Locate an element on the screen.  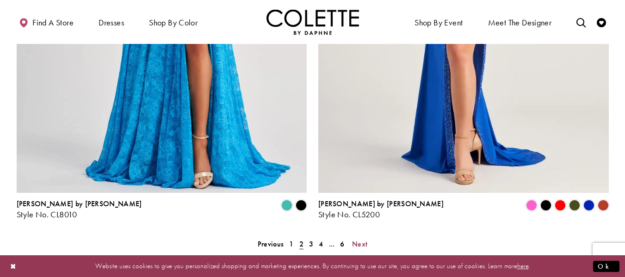
span: 6 is located at coordinates (342, 244).